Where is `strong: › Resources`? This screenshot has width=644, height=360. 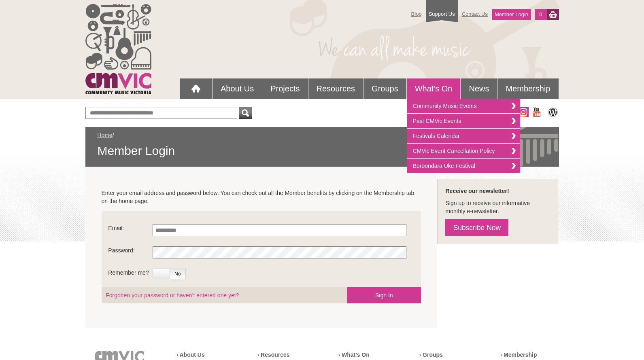 strong: › Resources is located at coordinates (273, 355).